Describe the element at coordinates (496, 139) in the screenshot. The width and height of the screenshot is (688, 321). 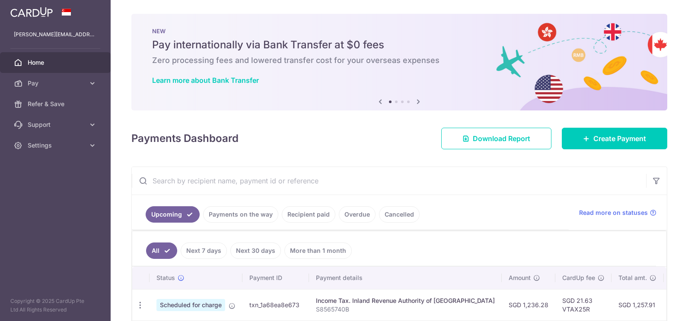
I see `a: Download Report` at that location.